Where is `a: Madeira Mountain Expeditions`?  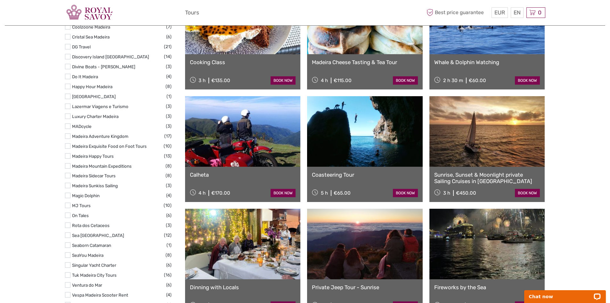 a: Madeira Mountain Expeditions is located at coordinates (102, 166).